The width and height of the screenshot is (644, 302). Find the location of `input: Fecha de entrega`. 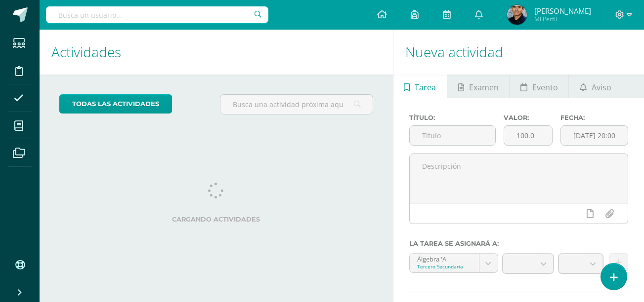

input: Fecha de entrega is located at coordinates (595, 136).